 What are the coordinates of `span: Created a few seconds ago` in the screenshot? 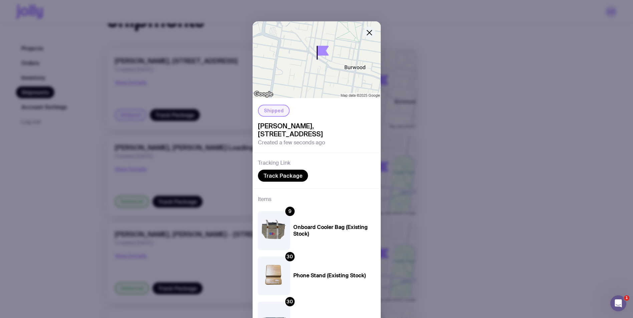 It's located at (291, 143).